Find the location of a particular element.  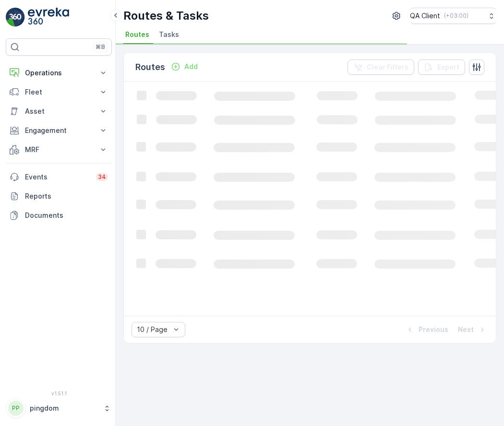

p: Export is located at coordinates (449, 67).